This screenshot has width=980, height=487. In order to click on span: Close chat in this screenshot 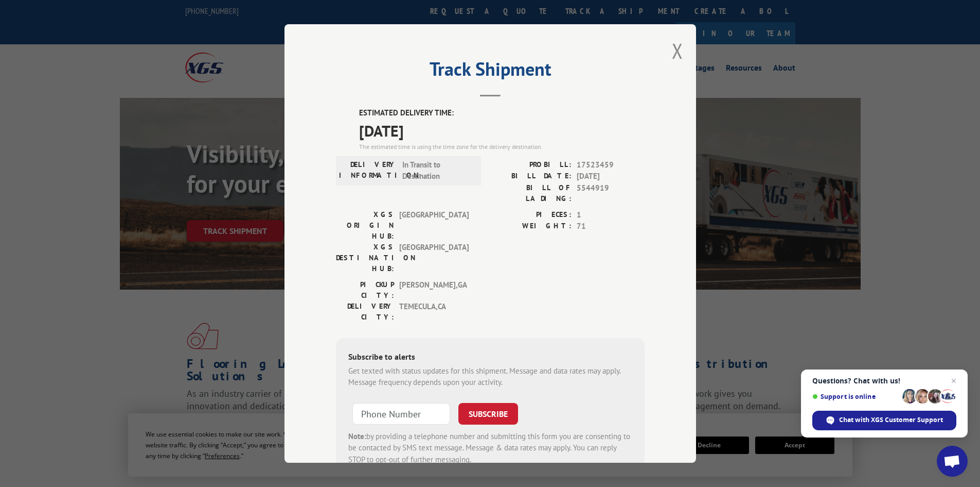, I will do `click(954, 380)`.